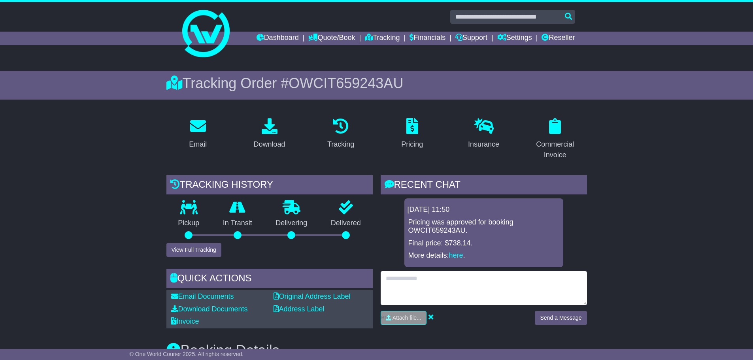 The width and height of the screenshot is (753, 360). I want to click on div: Email, so click(198, 144).